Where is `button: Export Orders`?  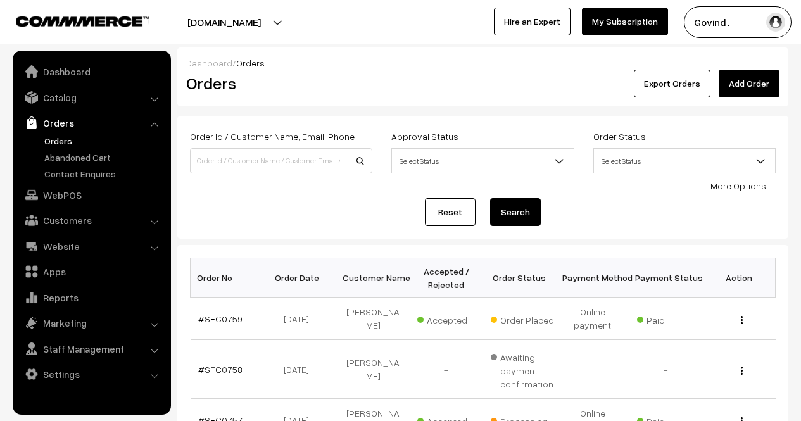
button: Export Orders is located at coordinates (672, 84).